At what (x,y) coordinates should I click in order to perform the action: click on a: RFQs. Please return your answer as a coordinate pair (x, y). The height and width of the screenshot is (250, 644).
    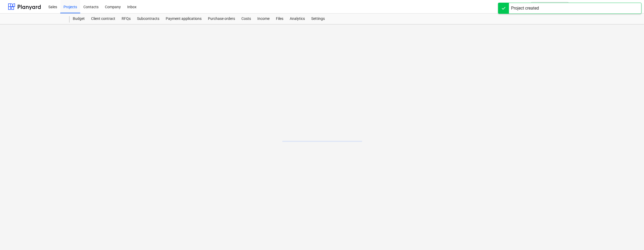
    Looking at the image, I should click on (126, 19).